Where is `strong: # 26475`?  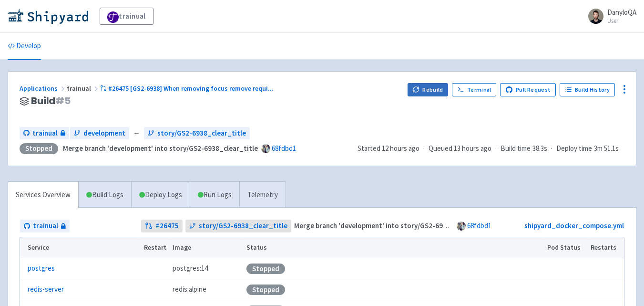
strong: # 26475 is located at coordinates (167, 226).